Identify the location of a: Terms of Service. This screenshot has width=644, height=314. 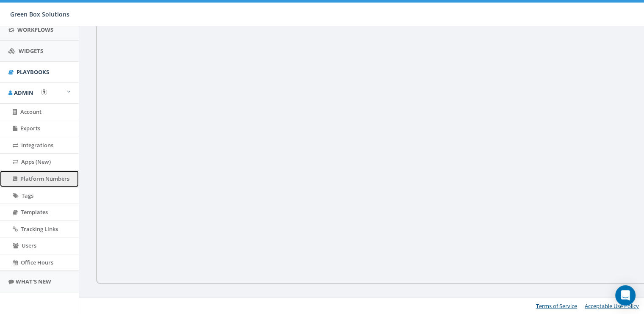
(557, 306).